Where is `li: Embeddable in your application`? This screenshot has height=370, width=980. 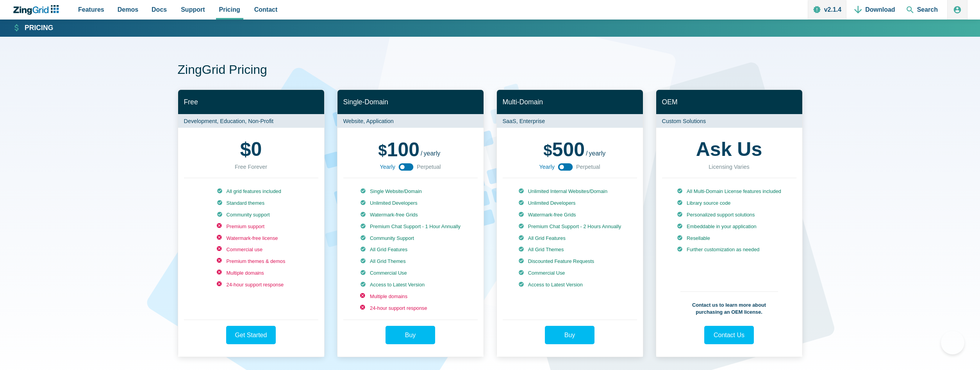
li: Embeddable in your application is located at coordinates (729, 227).